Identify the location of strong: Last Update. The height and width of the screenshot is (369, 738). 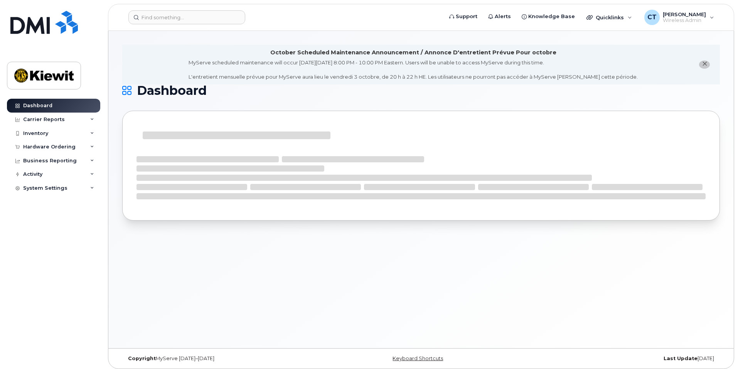
(680, 358).